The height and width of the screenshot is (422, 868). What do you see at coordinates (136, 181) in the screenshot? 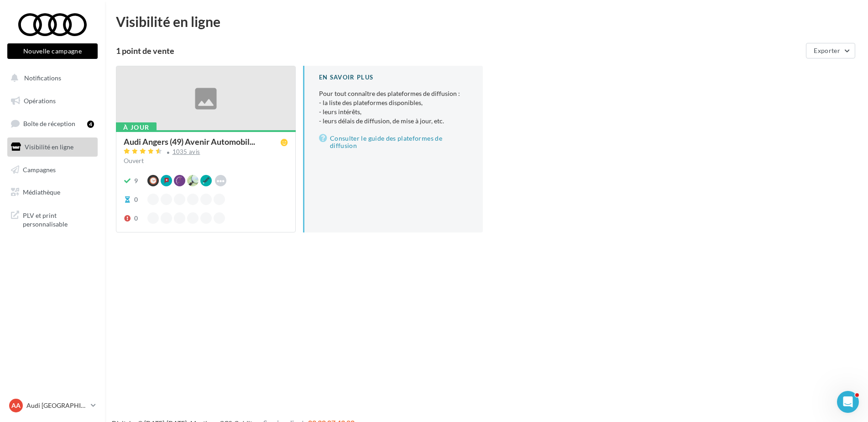
I see `div: 9` at bounding box center [136, 181].